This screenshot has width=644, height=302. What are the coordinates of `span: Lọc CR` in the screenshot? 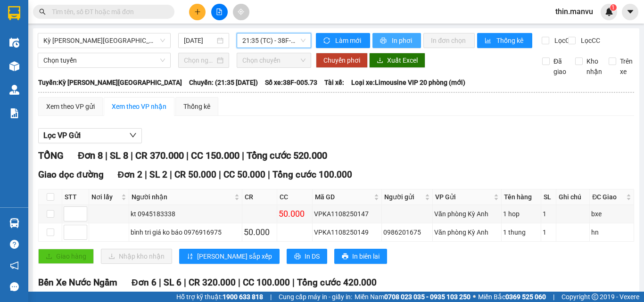 It's located at (563, 41).